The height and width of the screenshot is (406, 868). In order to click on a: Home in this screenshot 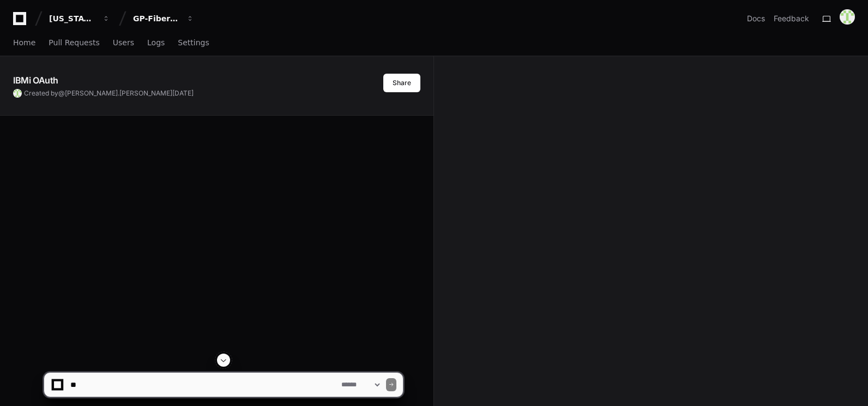, I will do `click(24, 43)`.